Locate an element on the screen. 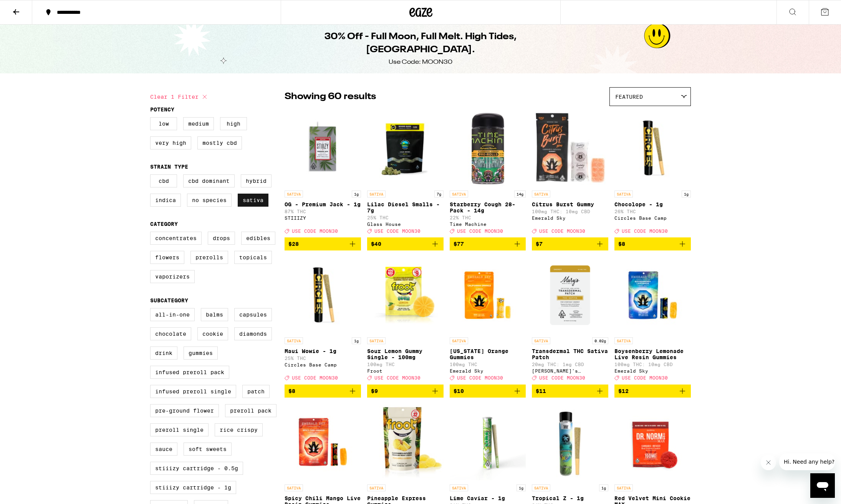  p: 1g is located at coordinates (356, 340).